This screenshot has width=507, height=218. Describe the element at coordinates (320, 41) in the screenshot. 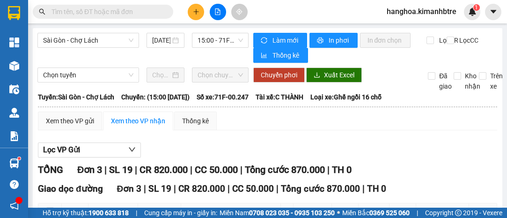

I see `span: printer` at that location.